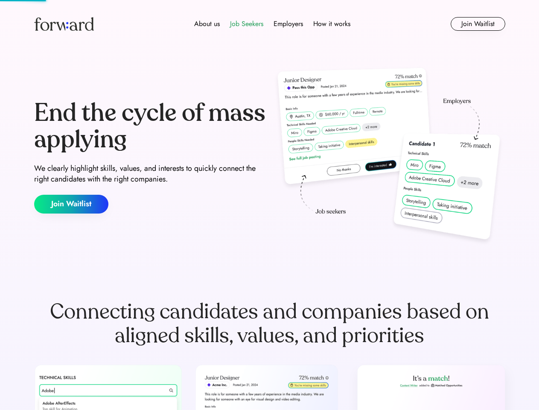 Image resolution: width=539 pixels, height=410 pixels. What do you see at coordinates (150, 174) in the screenshot?
I see `div: We clearly highlight skills, values, and interests to quickly connect the right candidates with t...` at bounding box center [150, 174].